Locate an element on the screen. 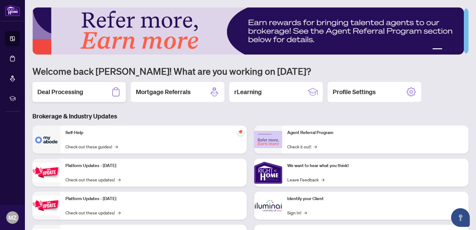 This screenshot has height=230, width=476. p: Agent Referral Program is located at coordinates (375, 133).